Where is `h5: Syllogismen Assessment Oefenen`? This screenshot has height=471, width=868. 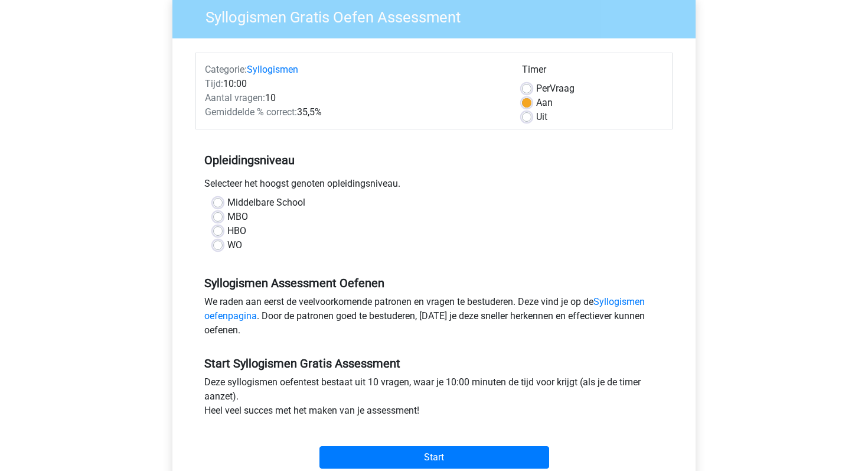 h5: Syllogismen Assessment Oefenen is located at coordinates (434, 283).